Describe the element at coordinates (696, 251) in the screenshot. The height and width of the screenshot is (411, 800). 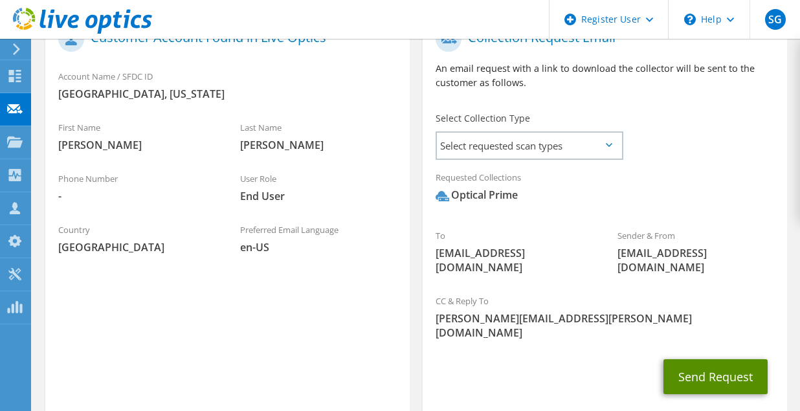
I see `div: Sender & From` at that location.